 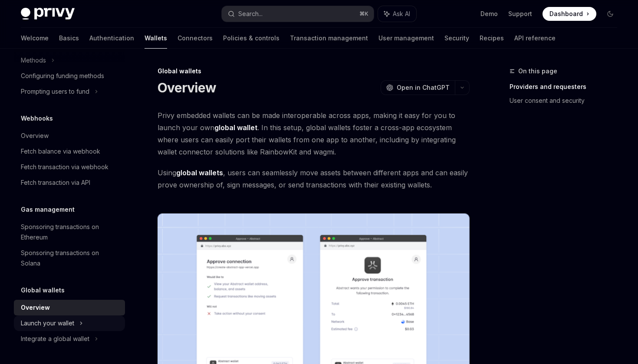 What do you see at coordinates (417, 88) in the screenshot?
I see `button: Open in ChatGPT` at bounding box center [417, 88].